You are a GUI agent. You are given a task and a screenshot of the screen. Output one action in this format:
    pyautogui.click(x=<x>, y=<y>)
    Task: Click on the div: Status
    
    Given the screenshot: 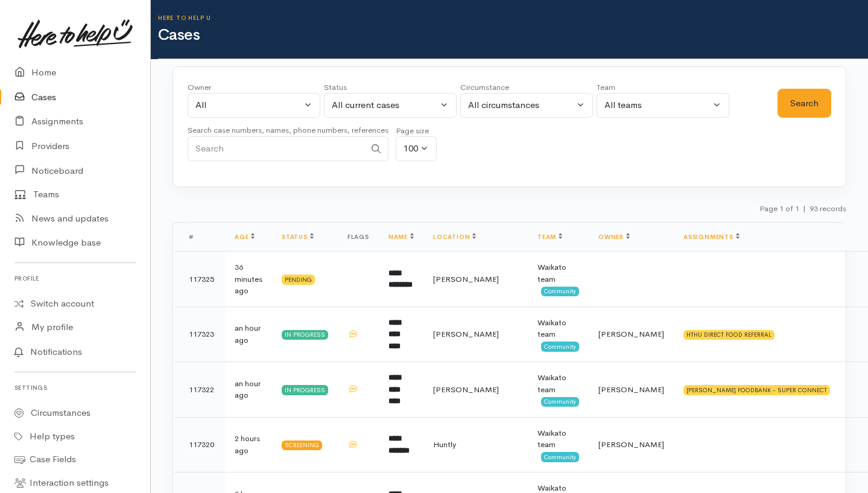 What is the action you would take?
    pyautogui.click(x=390, y=87)
    